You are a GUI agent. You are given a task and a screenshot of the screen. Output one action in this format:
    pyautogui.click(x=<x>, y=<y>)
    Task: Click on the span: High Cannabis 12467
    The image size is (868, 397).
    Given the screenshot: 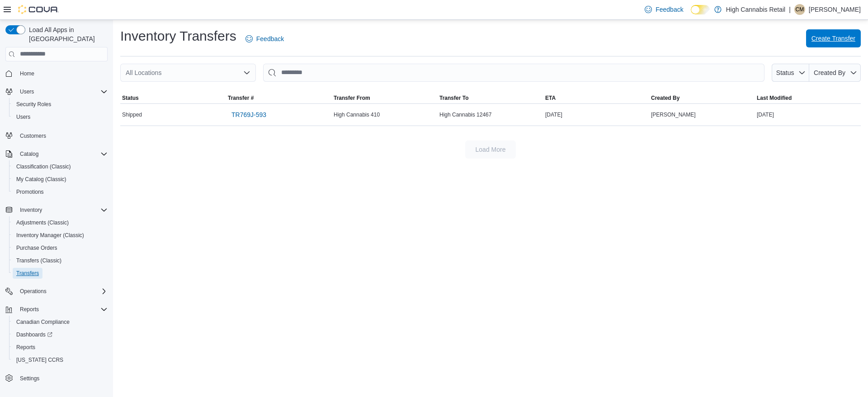 What is the action you would take?
    pyautogui.click(x=465, y=114)
    